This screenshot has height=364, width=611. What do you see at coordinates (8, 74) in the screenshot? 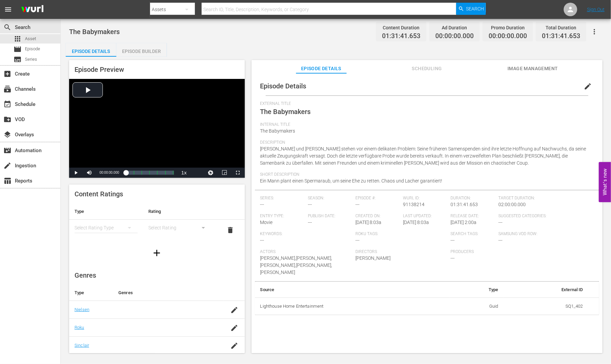
I see `span: Create` at bounding box center [8, 74].